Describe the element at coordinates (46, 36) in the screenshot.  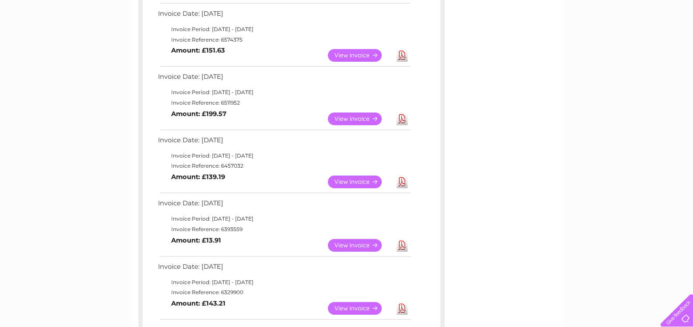
I see `img: logo.png` at that location.